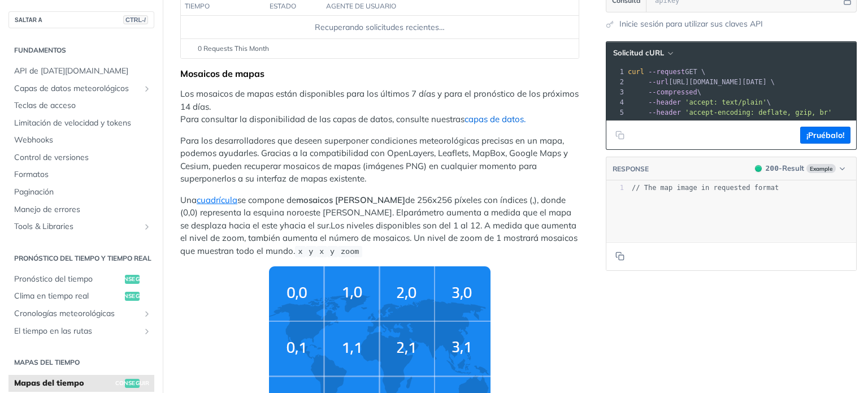 The image size is (868, 393). I want to click on button: Mostrar subpáginas para Cronologías del tiempo, so click(147, 314).